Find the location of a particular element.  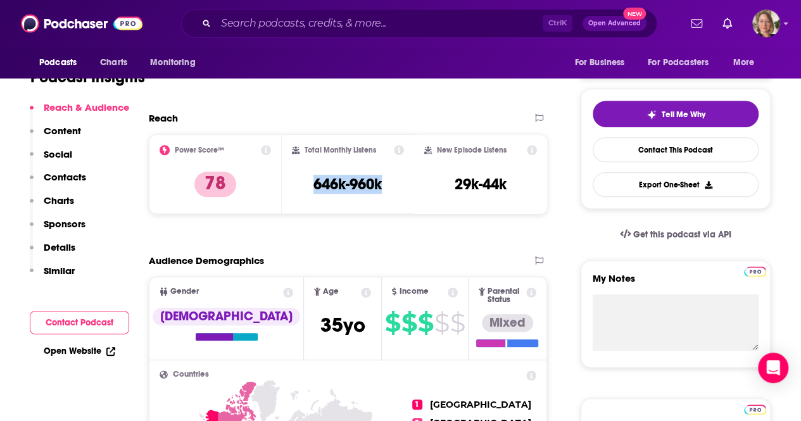

span: Age is located at coordinates (330, 291).